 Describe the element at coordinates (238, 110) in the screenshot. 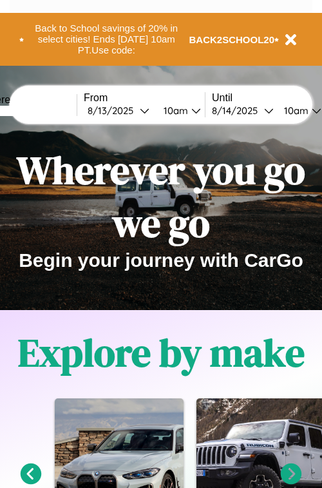

I see `div: 8 / 14 / 2025` at that location.